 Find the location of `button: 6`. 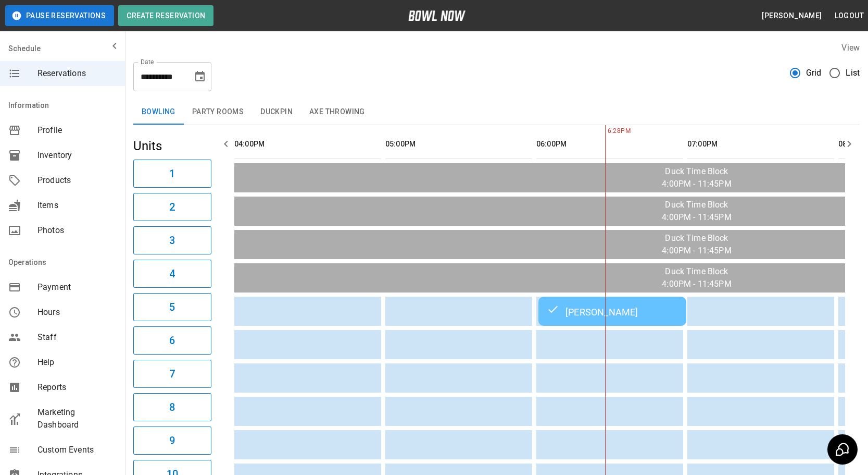

button: 6 is located at coordinates (172, 340).